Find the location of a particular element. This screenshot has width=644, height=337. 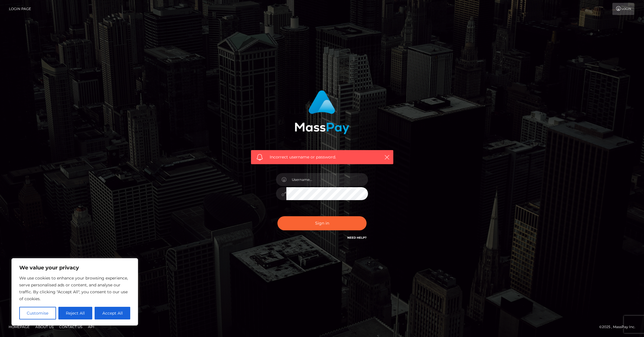

a: API is located at coordinates (91, 327).